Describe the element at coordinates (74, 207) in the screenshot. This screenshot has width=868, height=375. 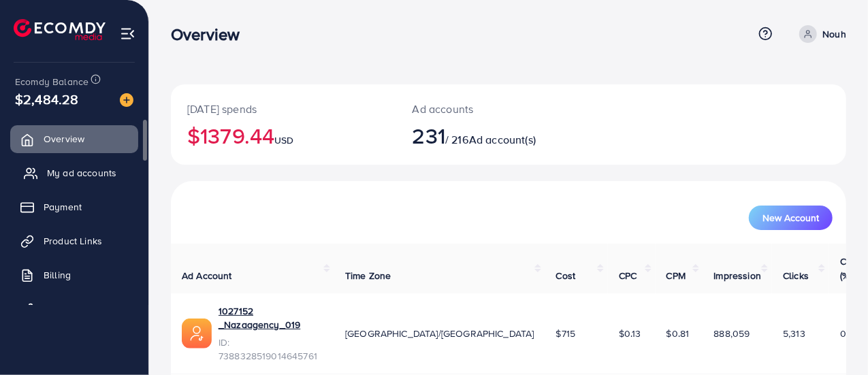
I see `a: Payment` at that location.